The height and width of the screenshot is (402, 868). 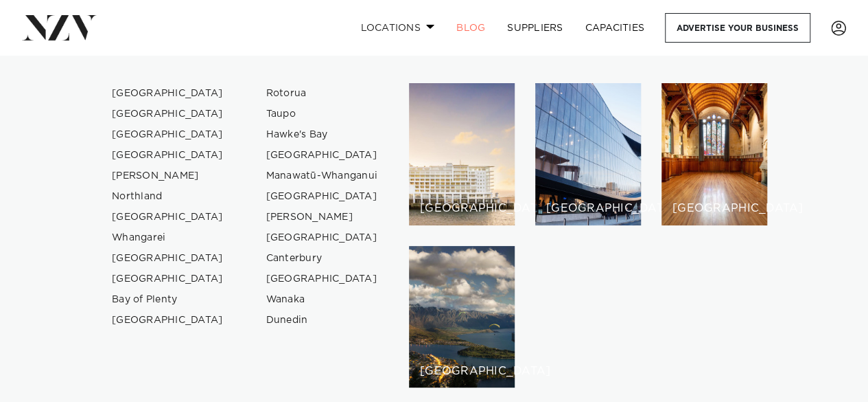 What do you see at coordinates (322, 176) in the screenshot?
I see `a: Manawatū-Whanganui` at bounding box center [322, 176].